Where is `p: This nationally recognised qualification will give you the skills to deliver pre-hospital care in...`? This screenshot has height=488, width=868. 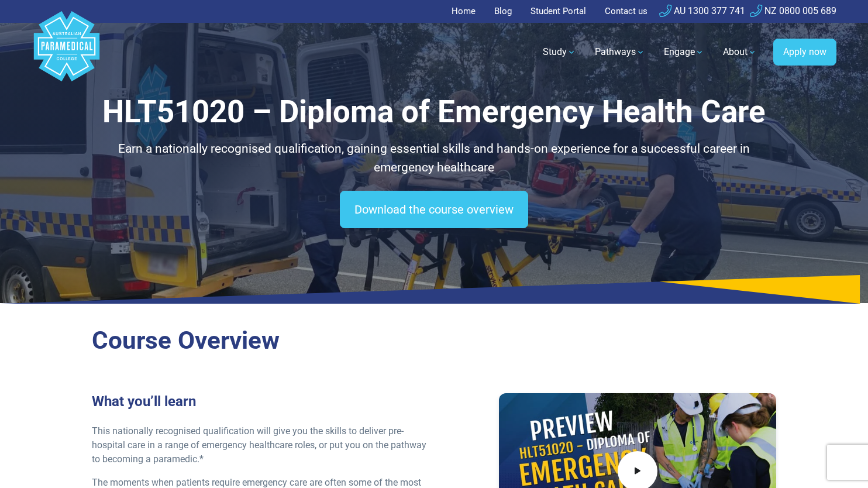
p: This nationally recognised qualification will give you the skills to deliver pre-hospital care in... is located at coordinates (259, 445).